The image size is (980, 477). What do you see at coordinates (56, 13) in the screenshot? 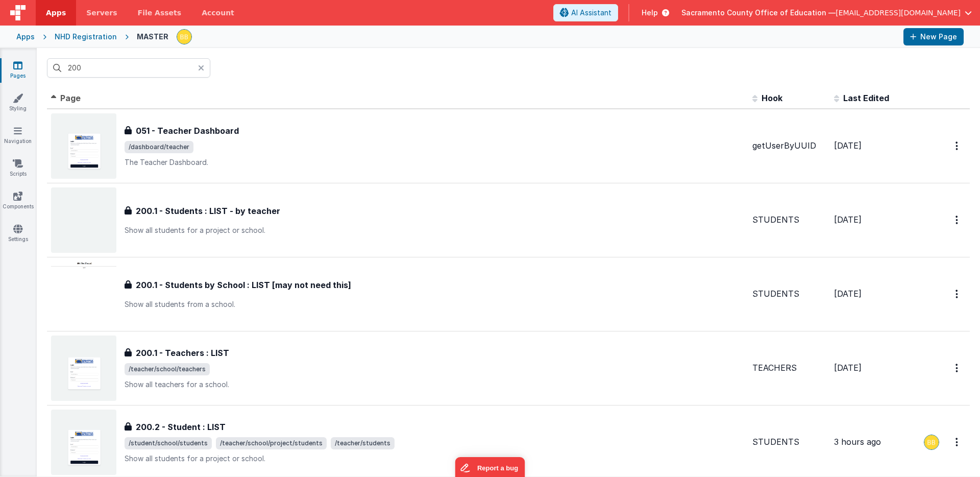
I see `span: Apps` at bounding box center [56, 13].